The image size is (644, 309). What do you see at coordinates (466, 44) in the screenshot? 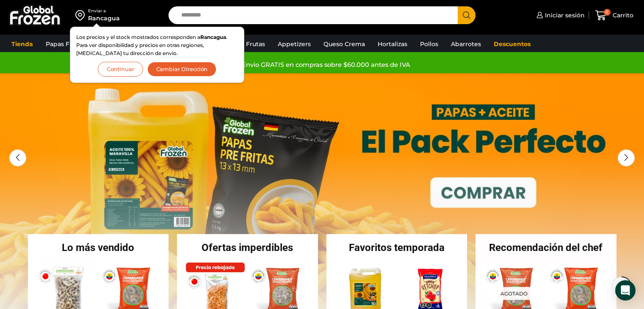
I see `a: Abarrotes` at bounding box center [466, 44].